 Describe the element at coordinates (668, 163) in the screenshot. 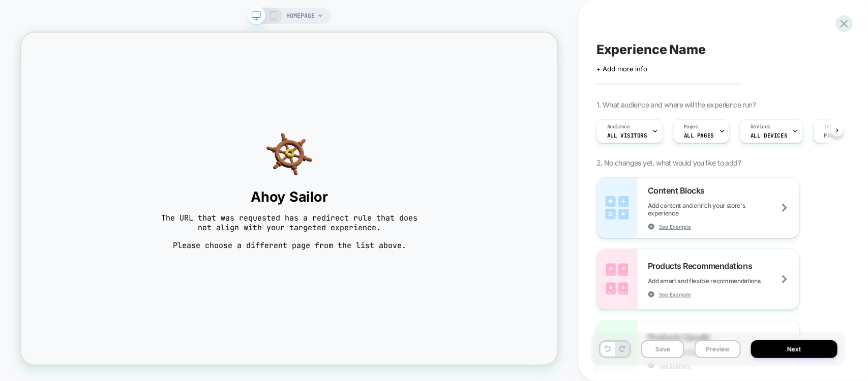

I see `span: 2. No changes yet, what would you like to add?` at that location.